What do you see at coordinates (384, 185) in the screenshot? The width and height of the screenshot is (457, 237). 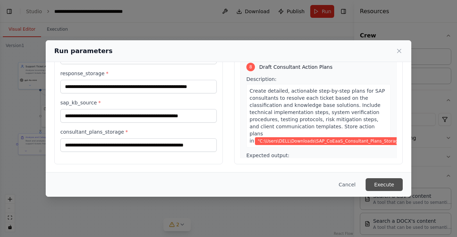 I see `button: Execute` at bounding box center [384, 185].